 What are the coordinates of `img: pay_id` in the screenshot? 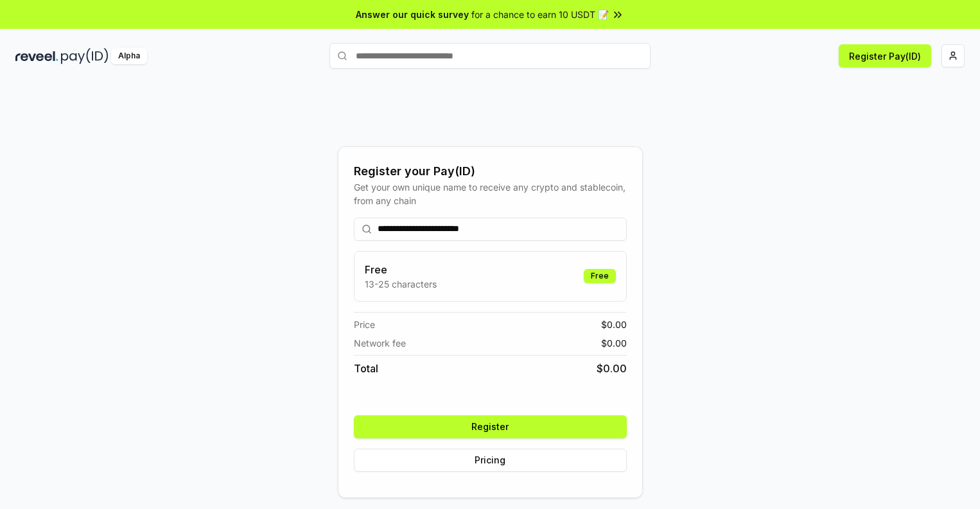 It's located at (85, 56).